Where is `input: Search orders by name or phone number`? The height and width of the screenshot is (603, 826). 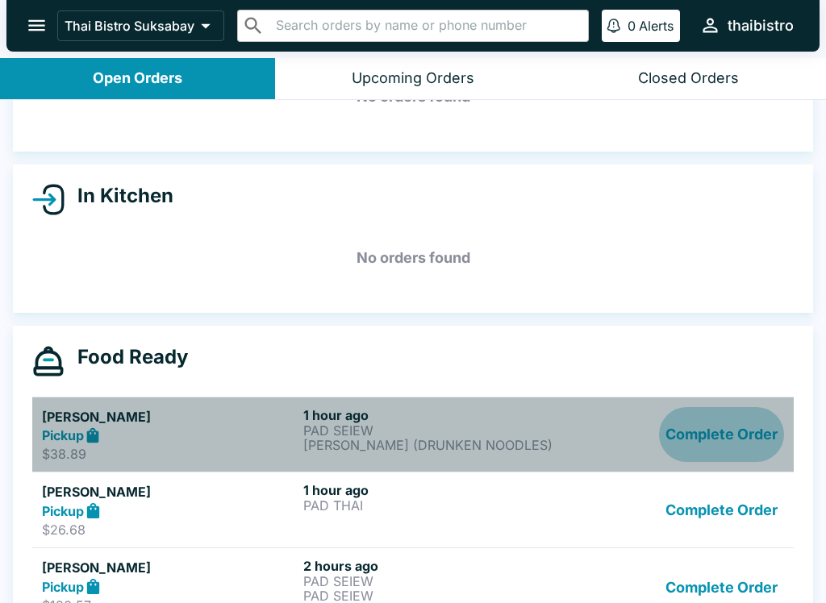
input: Search orders by name or phone number is located at coordinates (426, 26).